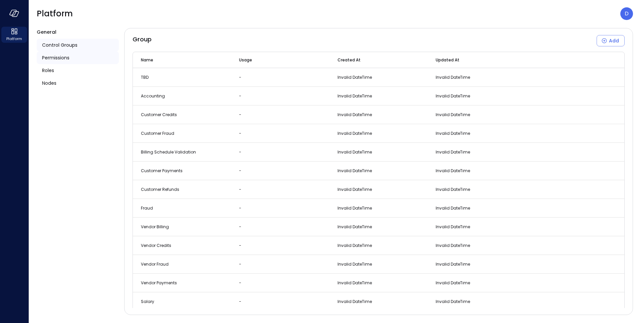 The image size is (641, 323). I want to click on span: TBD, so click(144, 77).